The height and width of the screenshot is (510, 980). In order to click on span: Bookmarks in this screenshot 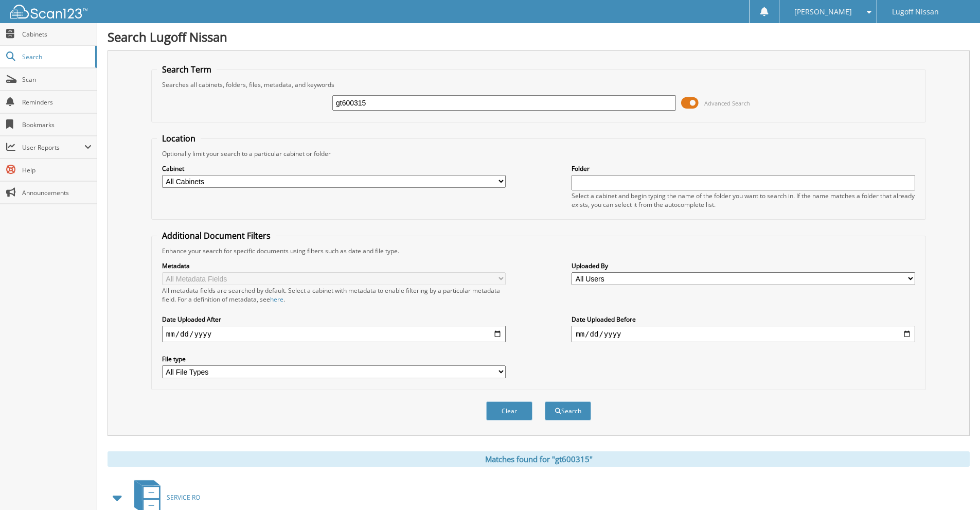, I will do `click(57, 124)`.